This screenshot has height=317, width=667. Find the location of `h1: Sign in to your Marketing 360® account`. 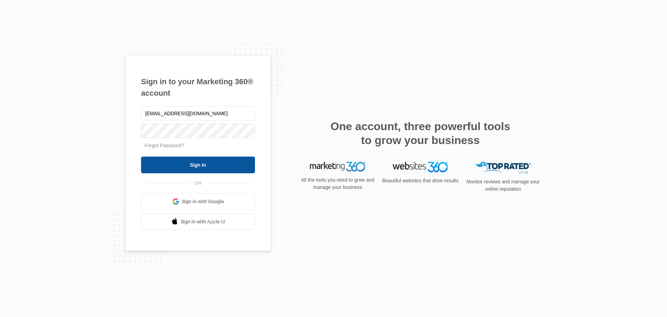

h1: Sign in to your Marketing 360® account is located at coordinates (198, 87).